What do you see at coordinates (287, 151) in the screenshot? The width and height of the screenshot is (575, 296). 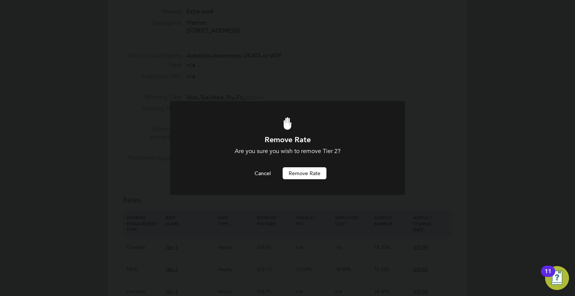 I see `div: Are you sure you wish to remove Tier 2?` at bounding box center [287, 151].